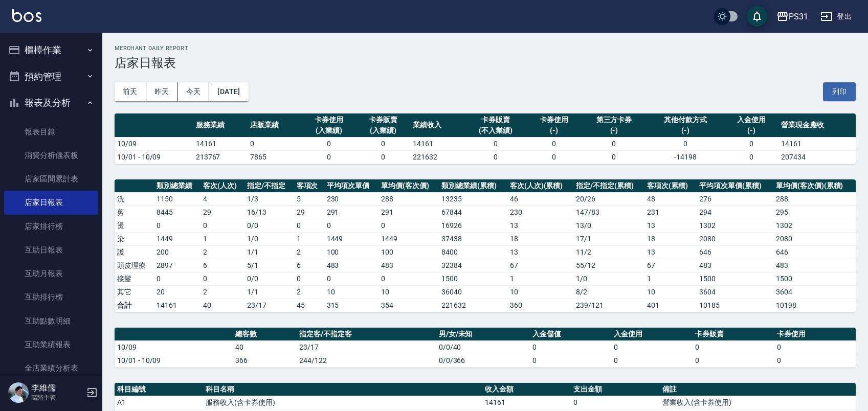 The height and width of the screenshot is (411, 868). Describe the element at coordinates (735, 239) in the screenshot. I see `td: 2080` at that location.